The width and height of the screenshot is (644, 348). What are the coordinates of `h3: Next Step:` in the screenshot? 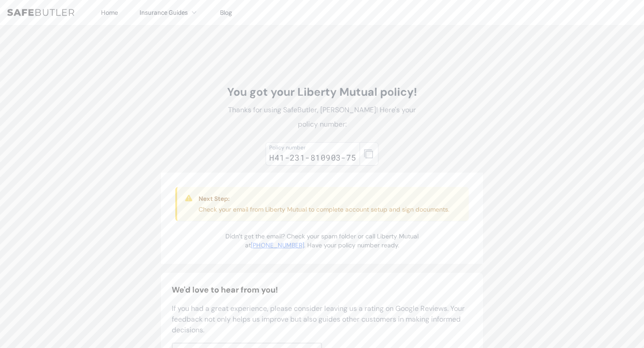 It's located at (324, 198).